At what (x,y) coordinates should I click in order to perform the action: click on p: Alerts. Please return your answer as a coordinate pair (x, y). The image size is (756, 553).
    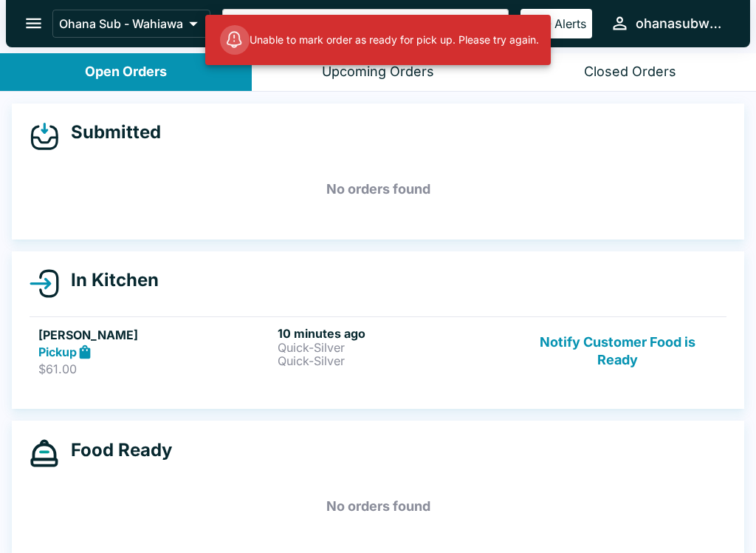
    Looking at the image, I should click on (570, 24).